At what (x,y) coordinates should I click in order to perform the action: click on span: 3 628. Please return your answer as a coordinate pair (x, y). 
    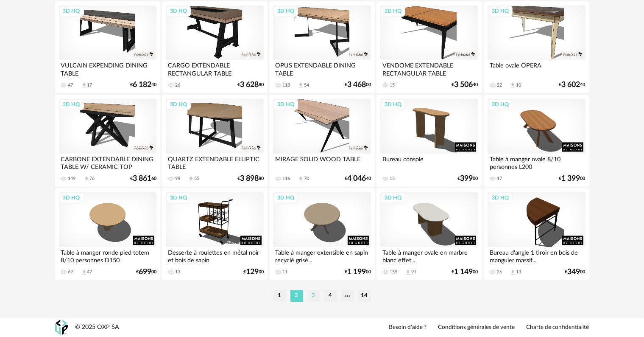
    Looking at the image, I should click on (249, 85).